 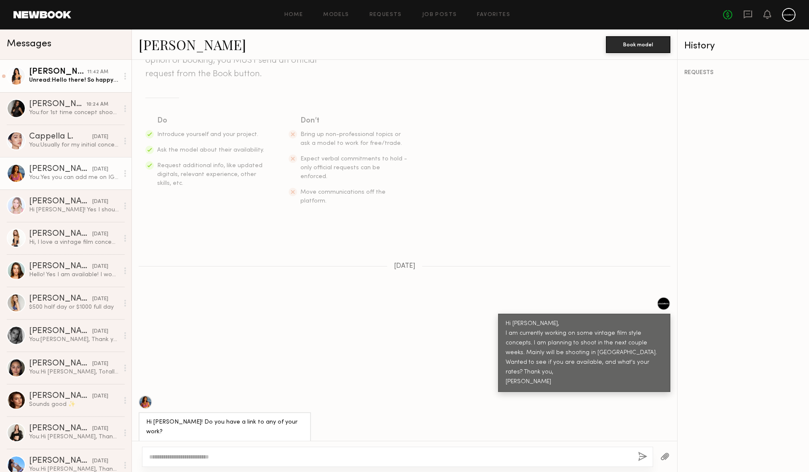 What do you see at coordinates (743, 73) in the screenshot?
I see `div: REQUESTS` at bounding box center [743, 73].